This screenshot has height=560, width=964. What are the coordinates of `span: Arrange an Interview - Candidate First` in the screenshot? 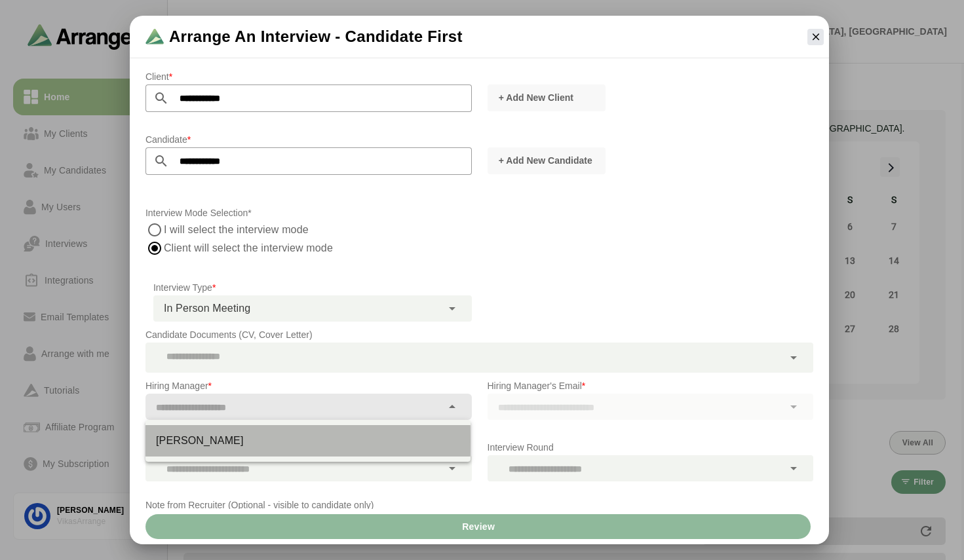 It's located at (316, 37).